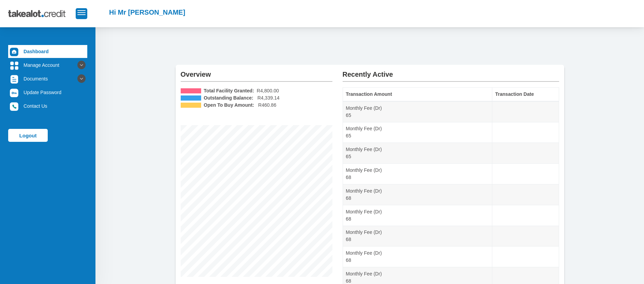 Image resolution: width=644 pixels, height=284 pixels. I want to click on span: R4,800.00, so click(268, 91).